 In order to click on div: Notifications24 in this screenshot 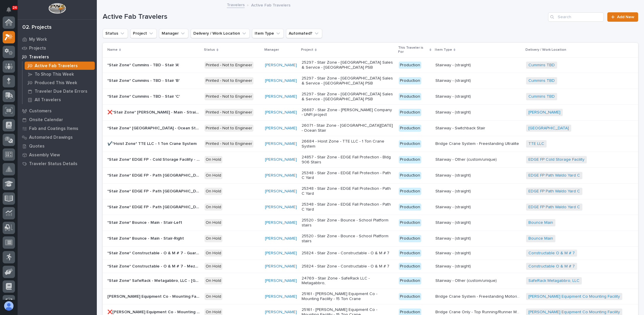, I will do `click(11, 12)`.